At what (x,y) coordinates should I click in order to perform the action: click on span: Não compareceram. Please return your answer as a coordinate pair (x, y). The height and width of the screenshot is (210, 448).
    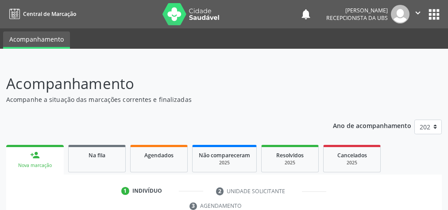
    Looking at the image, I should click on (224, 155).